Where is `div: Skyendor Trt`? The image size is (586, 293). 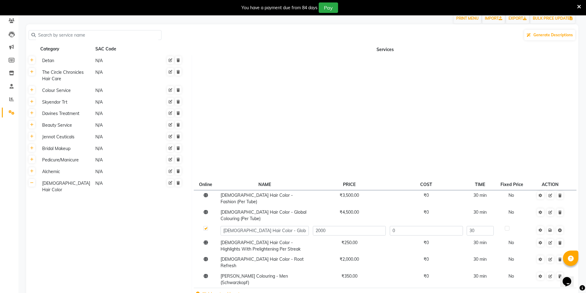 div: Skyendor Trt is located at coordinates (66, 102).